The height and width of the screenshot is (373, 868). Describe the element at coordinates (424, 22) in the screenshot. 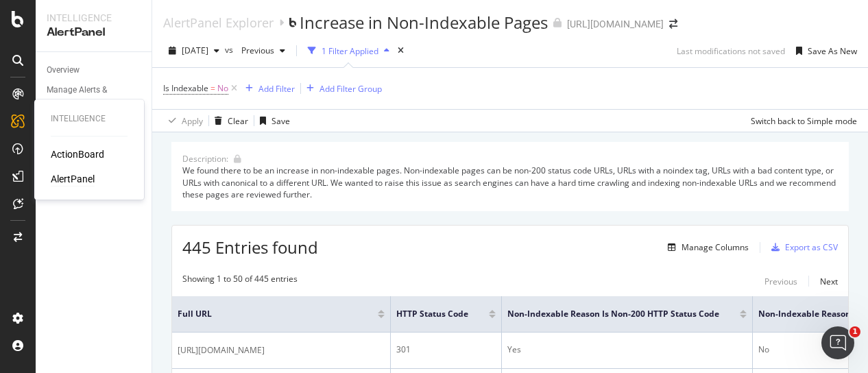

I see `div: Increase in Non-Indexable Pages` at that location.